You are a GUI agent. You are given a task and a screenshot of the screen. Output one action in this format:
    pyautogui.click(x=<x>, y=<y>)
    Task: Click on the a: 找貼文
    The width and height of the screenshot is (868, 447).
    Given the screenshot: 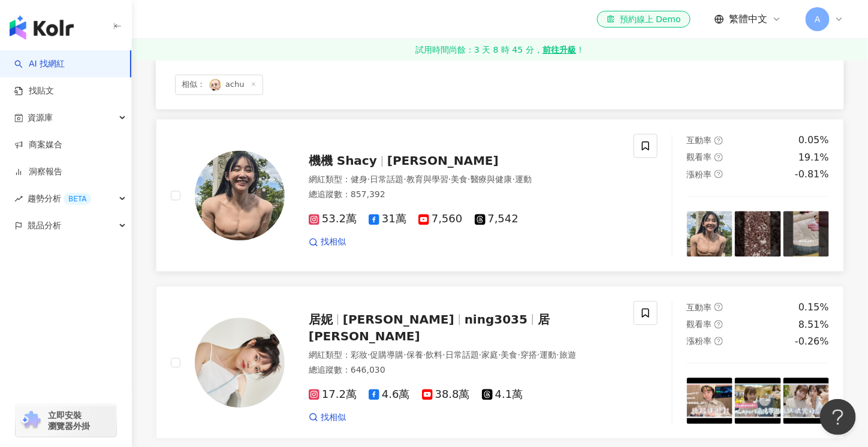 What is the action you would take?
    pyautogui.click(x=34, y=91)
    